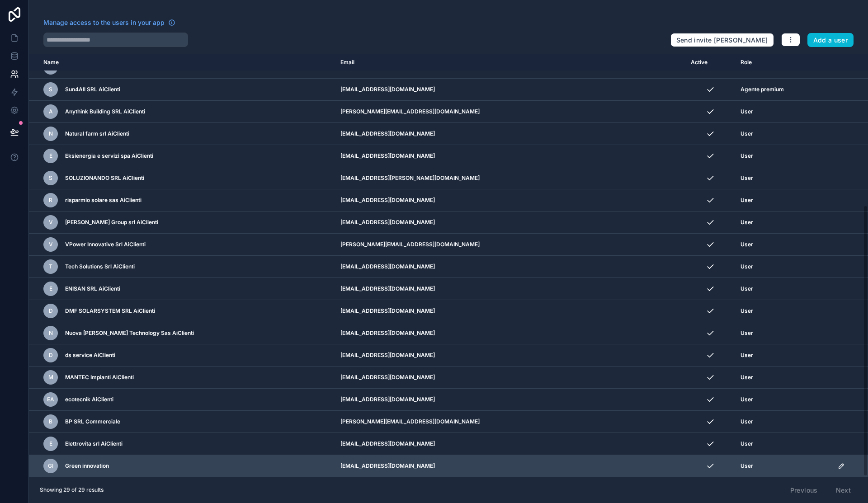 The height and width of the screenshot is (503, 868). Describe the element at coordinates (51, 422) in the screenshot. I see `span: B` at that location.